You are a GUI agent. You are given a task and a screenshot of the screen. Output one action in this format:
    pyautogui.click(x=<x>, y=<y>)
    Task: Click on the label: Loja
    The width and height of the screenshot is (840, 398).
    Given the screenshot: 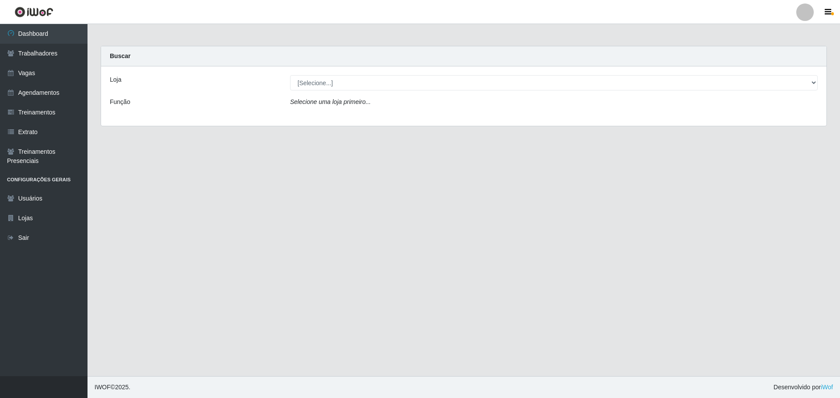 What is the action you would take?
    pyautogui.click(x=115, y=80)
    